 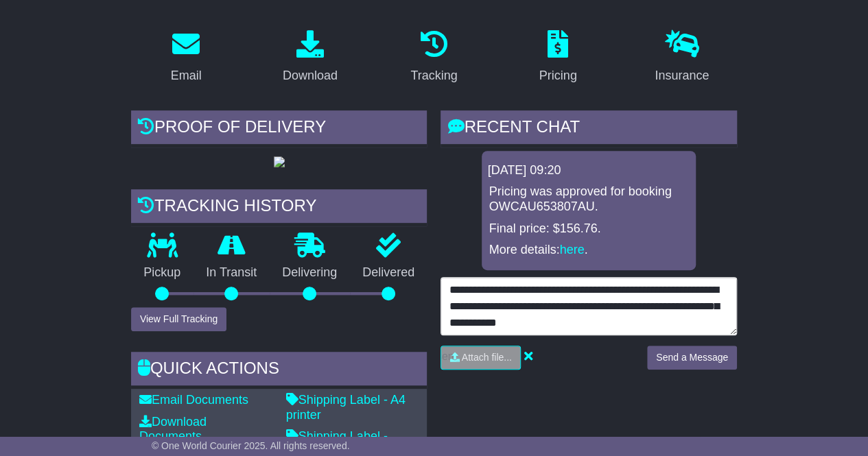 I want to click on a: Shipping Label - A4 printer, so click(x=346, y=407).